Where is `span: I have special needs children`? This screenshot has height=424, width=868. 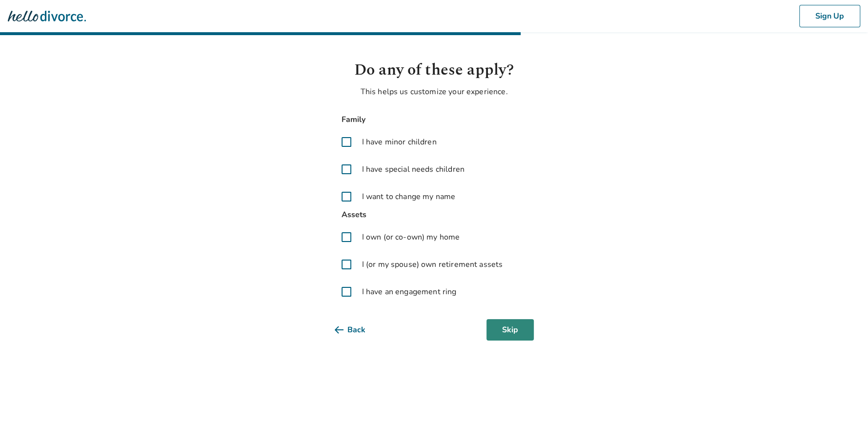
span: I have special needs children is located at coordinates (414, 169).